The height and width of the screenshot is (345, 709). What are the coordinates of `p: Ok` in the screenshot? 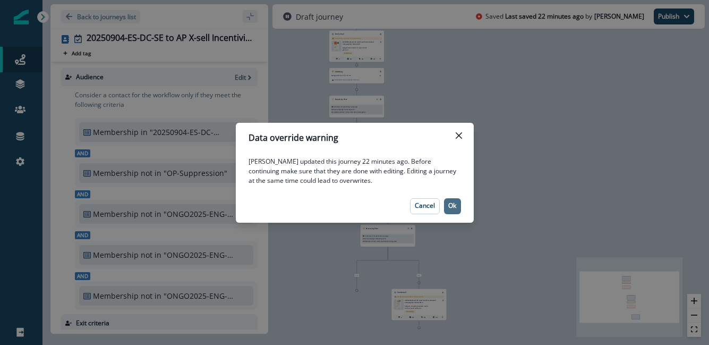 It's located at (452, 206).